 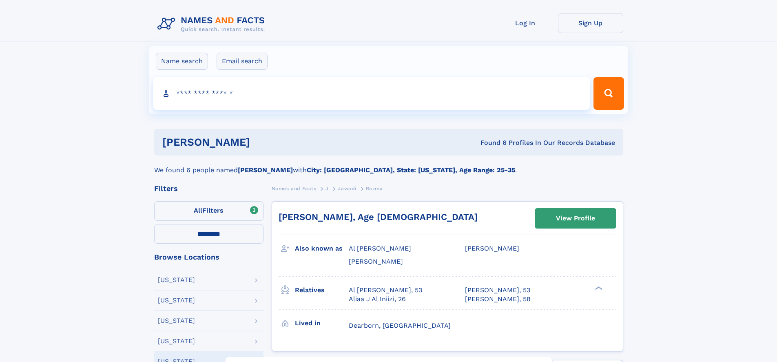 I want to click on a: View Profile, so click(x=576, y=218).